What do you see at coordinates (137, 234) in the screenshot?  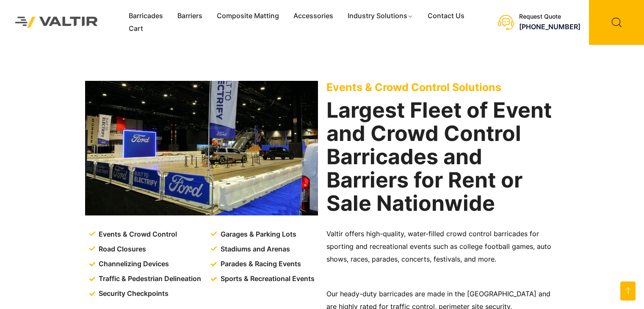 I see `span: Events & Crowd Control` at bounding box center [137, 234].